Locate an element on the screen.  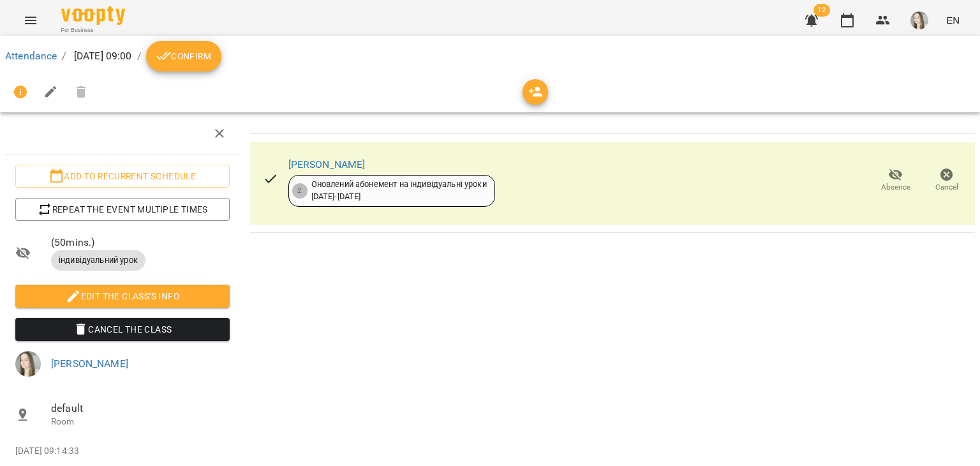
button: Add to recurrent schedule is located at coordinates (123, 176).